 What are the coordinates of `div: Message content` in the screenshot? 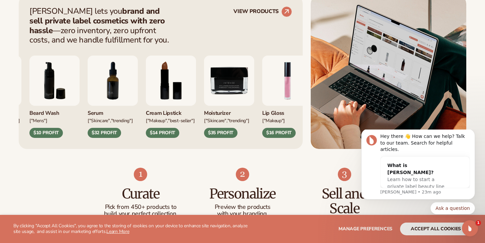 It's located at (74, 31).